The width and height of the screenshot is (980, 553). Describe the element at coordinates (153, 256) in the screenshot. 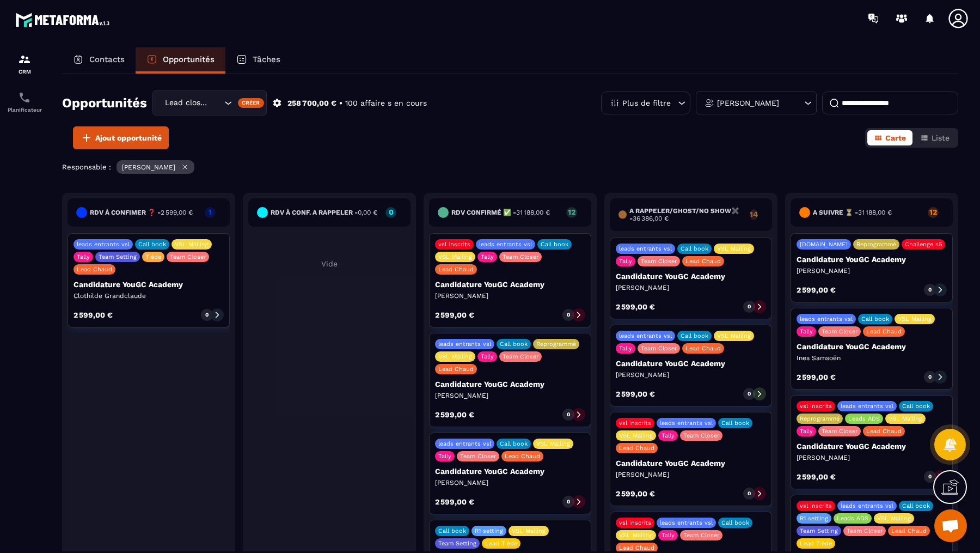

I see `p: Tiède` at that location.